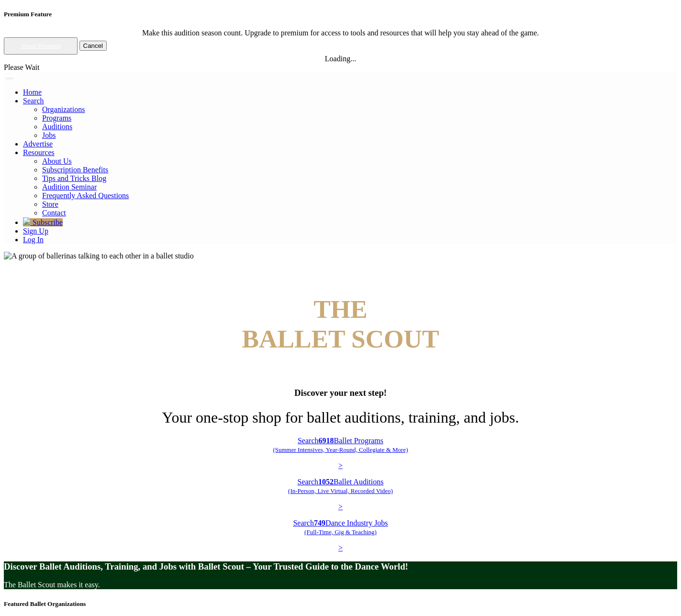 The image size is (681, 616). What do you see at coordinates (319, 522) in the screenshot?
I see `b: 749` at bounding box center [319, 522].